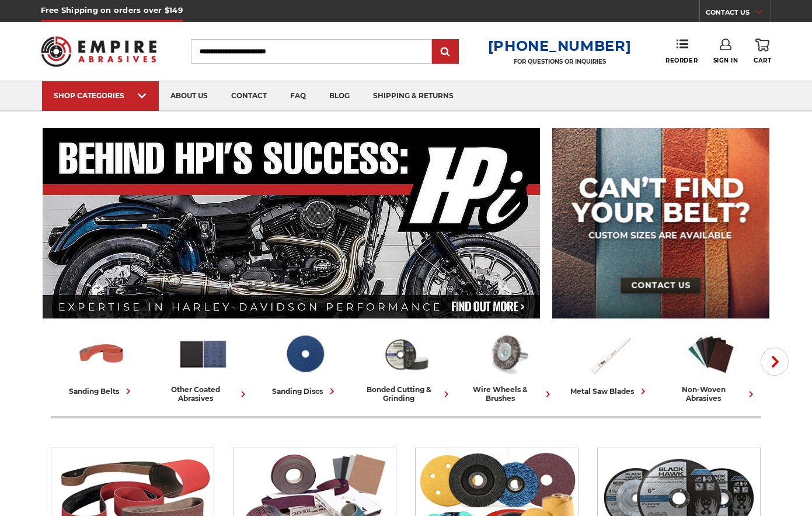 This screenshot has height=516, width=812. I want to click on span: Sign In, so click(725, 60).